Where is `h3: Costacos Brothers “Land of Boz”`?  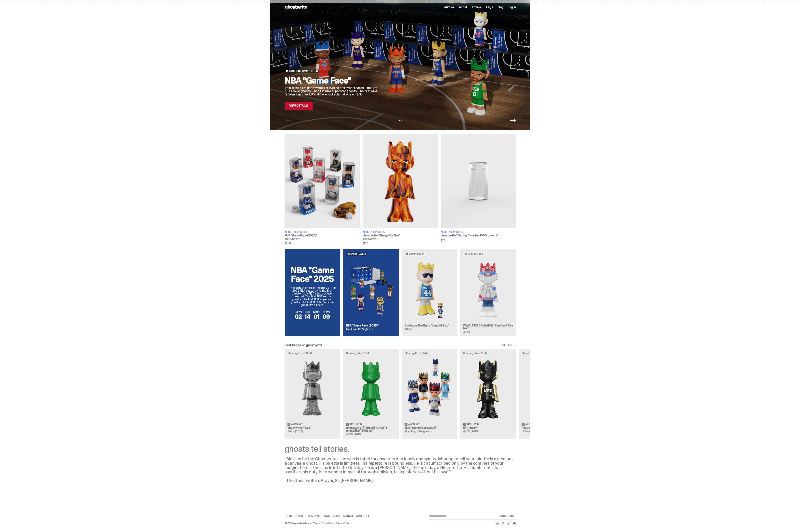
h3: Costacos Brothers “Land of Boz” is located at coordinates (429, 326).